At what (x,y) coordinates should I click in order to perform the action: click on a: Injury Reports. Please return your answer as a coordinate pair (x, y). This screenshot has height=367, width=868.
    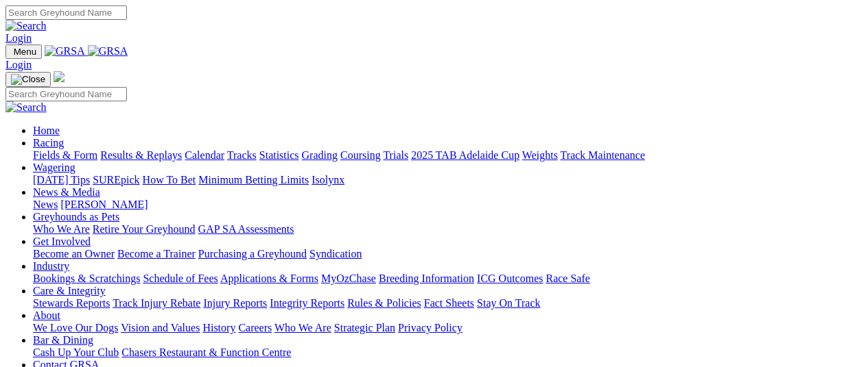
    Looking at the image, I should click on (235, 303).